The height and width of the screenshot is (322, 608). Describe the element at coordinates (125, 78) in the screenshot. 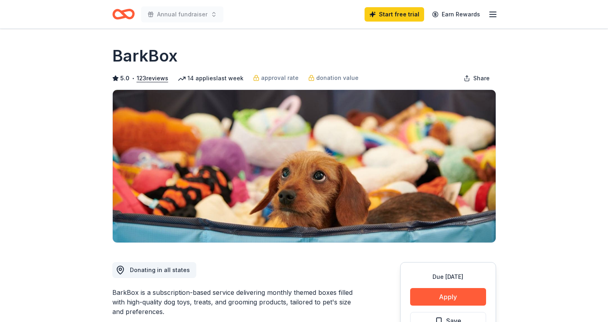

I see `span: 5.0` at that location.